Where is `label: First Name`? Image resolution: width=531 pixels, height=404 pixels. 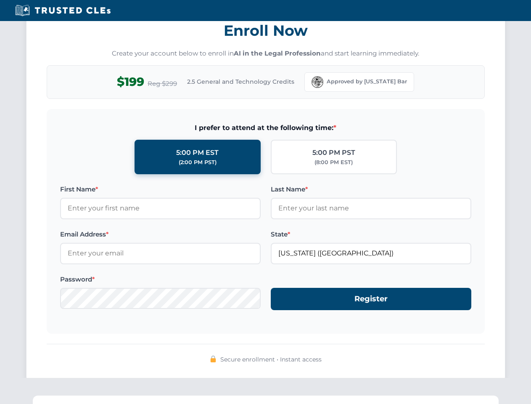
label: First Name is located at coordinates (160, 189).